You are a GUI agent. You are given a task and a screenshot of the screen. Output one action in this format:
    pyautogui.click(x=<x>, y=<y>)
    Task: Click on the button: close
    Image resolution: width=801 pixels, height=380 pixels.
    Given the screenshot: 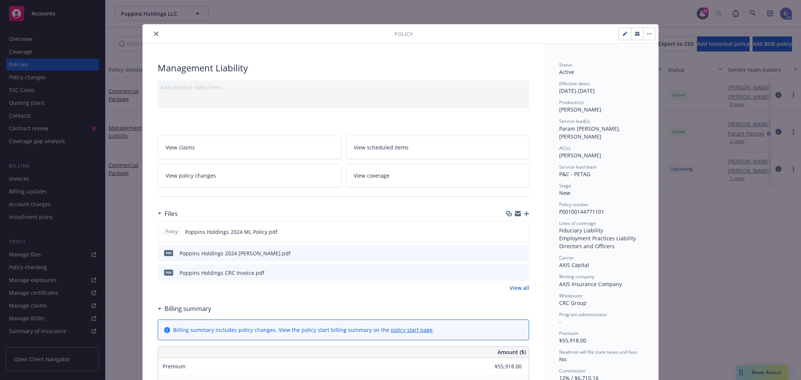 What is the action you would take?
    pyautogui.click(x=156, y=34)
    